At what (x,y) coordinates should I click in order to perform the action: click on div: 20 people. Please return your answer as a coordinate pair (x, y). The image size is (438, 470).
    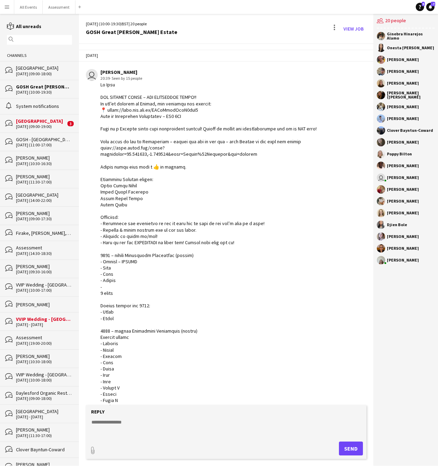
    Looking at the image, I should click on (405, 21).